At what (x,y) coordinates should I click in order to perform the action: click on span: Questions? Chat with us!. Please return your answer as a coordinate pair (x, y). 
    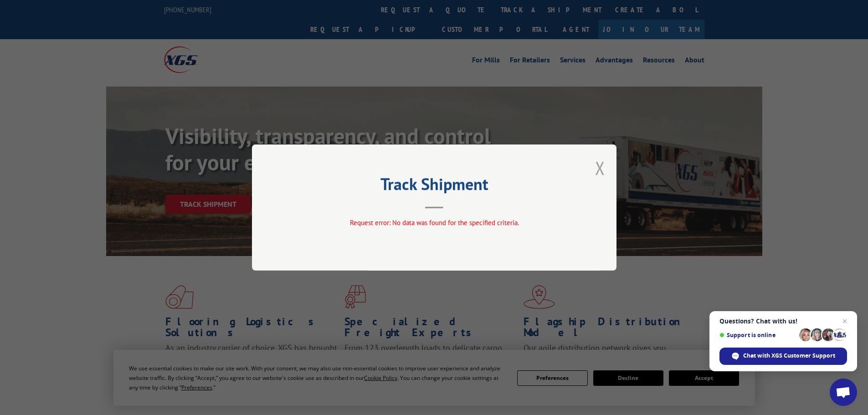
    Looking at the image, I should click on (784, 321).